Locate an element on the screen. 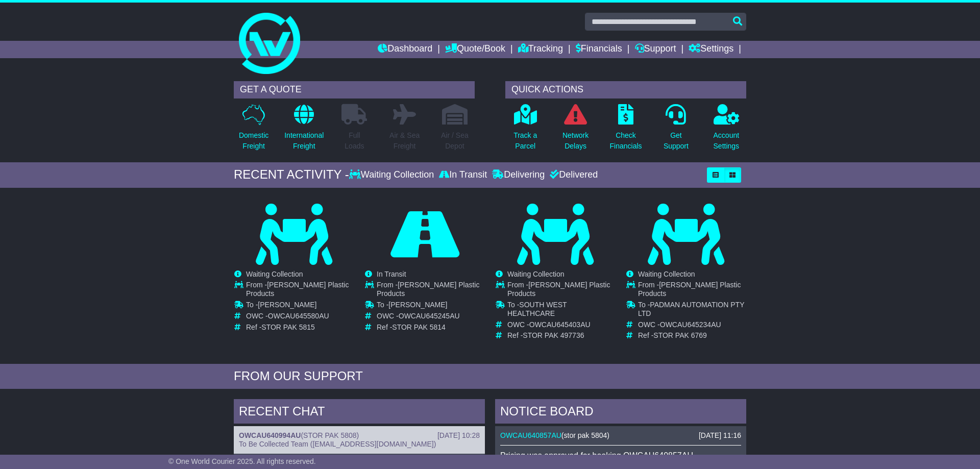 This screenshot has height=469, width=980. div: In Transit is located at coordinates (463, 175).